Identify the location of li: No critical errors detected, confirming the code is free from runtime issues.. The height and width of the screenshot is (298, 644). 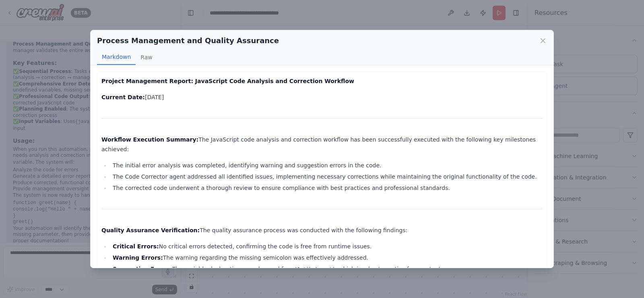
(326, 246).